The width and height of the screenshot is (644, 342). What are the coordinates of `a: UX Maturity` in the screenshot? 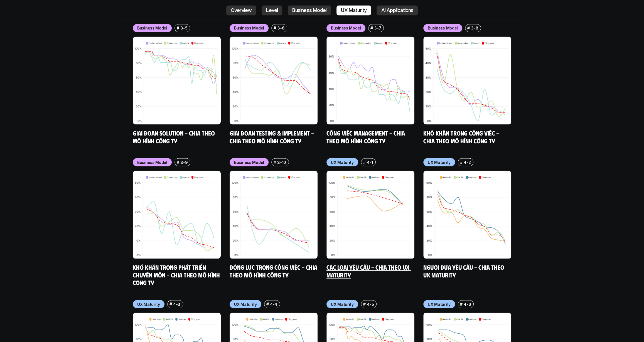 It's located at (354, 11).